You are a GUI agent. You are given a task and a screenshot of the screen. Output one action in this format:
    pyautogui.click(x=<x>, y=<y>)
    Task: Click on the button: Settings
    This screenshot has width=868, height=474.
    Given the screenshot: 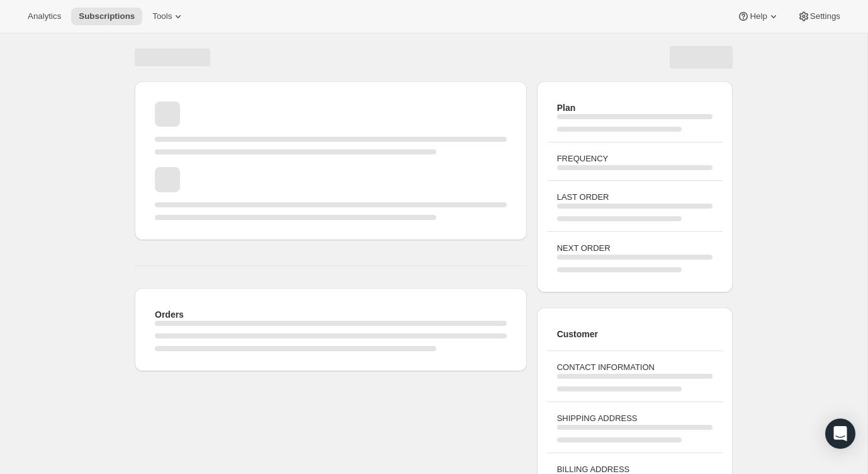 What is the action you would take?
    pyautogui.click(x=819, y=17)
    